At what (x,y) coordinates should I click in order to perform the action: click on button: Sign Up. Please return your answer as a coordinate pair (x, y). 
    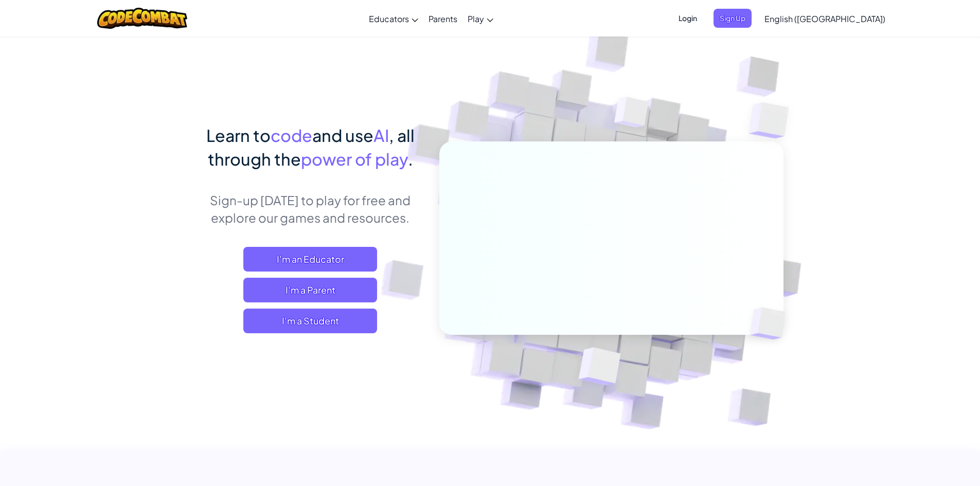
    Looking at the image, I should click on (733, 18).